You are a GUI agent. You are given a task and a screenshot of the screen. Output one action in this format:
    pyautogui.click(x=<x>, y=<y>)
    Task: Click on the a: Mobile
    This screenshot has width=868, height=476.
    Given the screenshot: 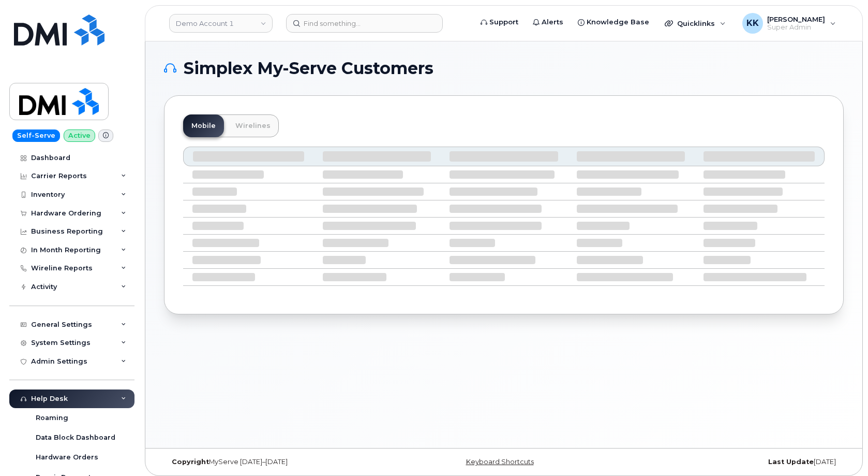 What is the action you would take?
    pyautogui.click(x=203, y=126)
    